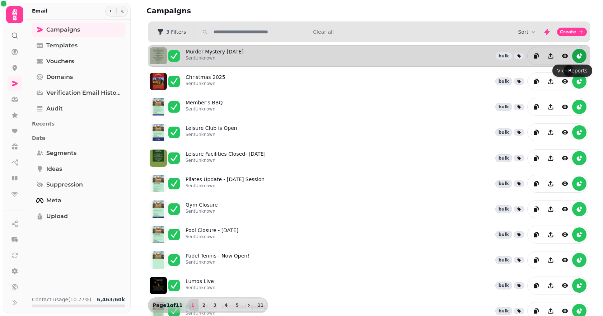 The image size is (603, 316). Describe the element at coordinates (39, 11) in the screenshot. I see `h2: Email` at that location.